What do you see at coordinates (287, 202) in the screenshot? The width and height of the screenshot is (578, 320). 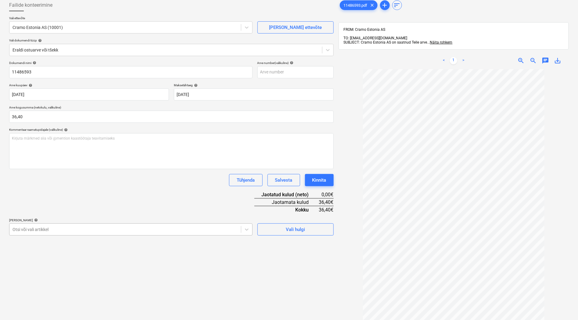 I see `div: Jaotamata kulud` at bounding box center [287, 202].